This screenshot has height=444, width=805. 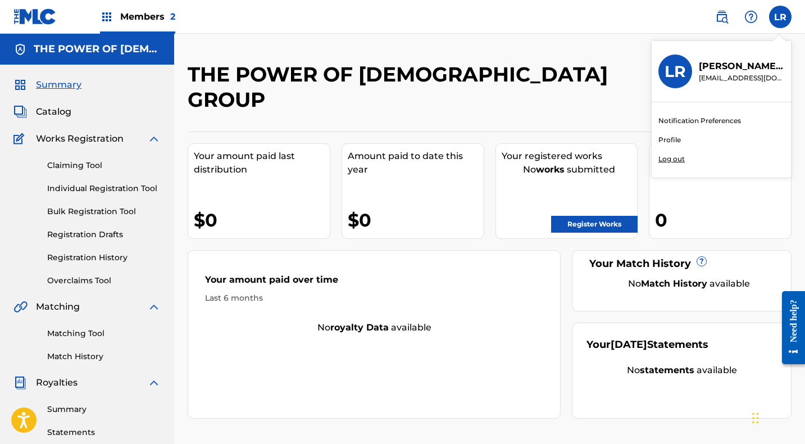 What do you see at coordinates (751, 17) in the screenshot?
I see `div: Help` at bounding box center [751, 17].